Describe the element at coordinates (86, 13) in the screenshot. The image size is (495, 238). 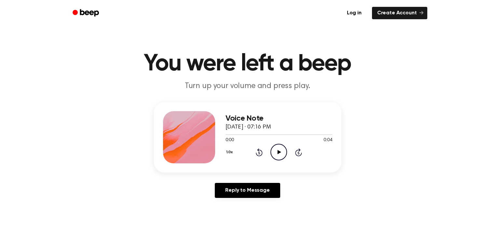
I see `a: Beep` at that location.